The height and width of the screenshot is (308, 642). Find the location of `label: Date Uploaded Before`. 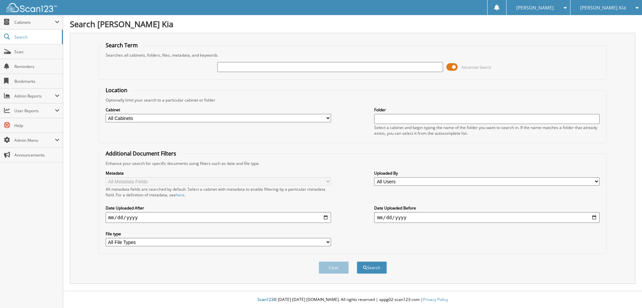

label: Date Uploaded Before is located at coordinates (487, 207).